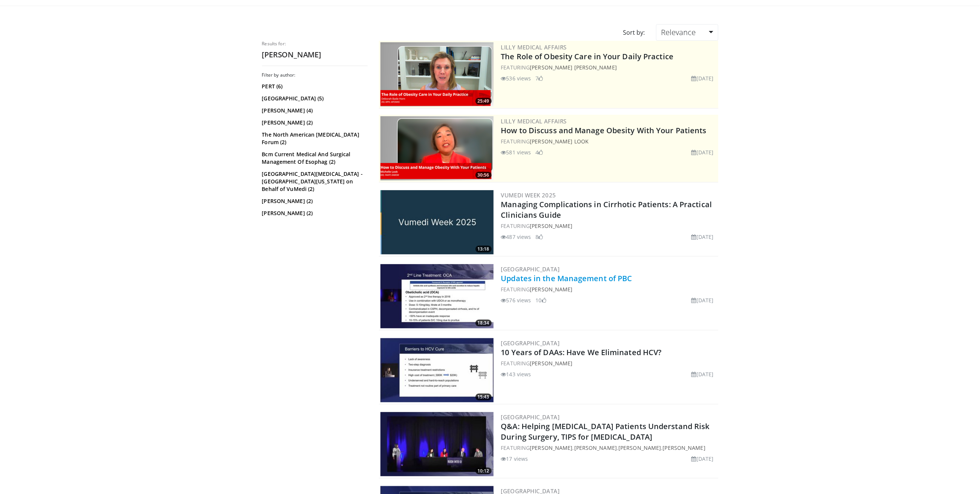  I want to click on div: FEATURING , , ,, so click(609, 448).